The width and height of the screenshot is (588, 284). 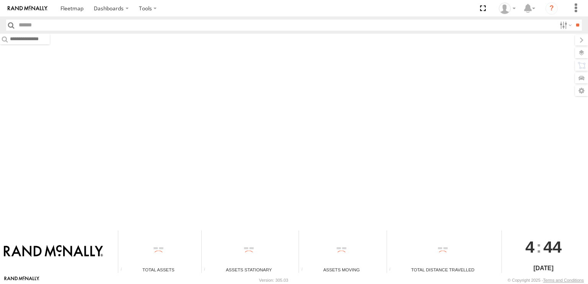 What do you see at coordinates (565, 25) in the screenshot?
I see `label: Search Filter Options` at bounding box center [565, 25].